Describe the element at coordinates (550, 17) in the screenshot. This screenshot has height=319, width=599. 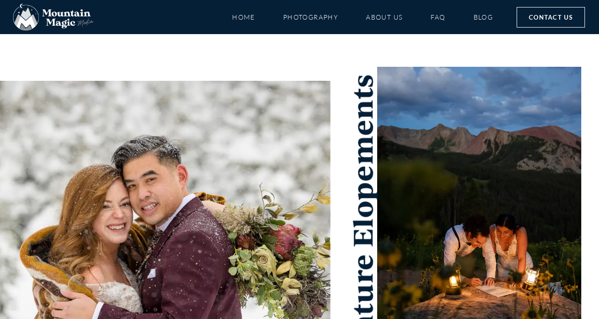
I see `span: Contact Us` at that location.